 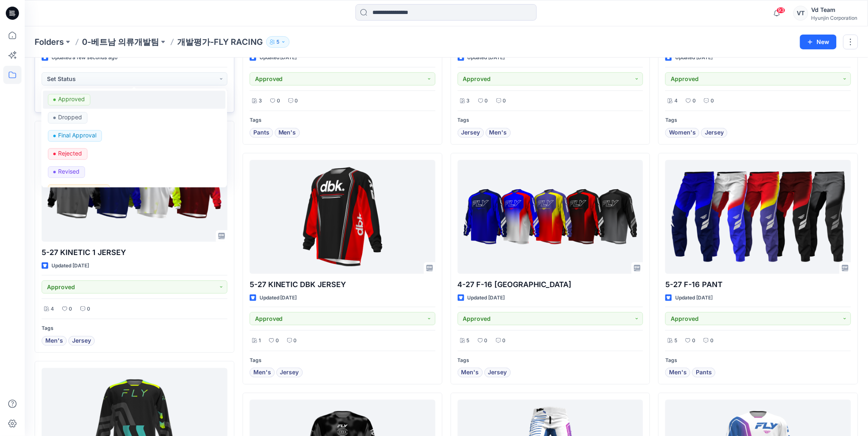 What do you see at coordinates (834, 17) in the screenshot?
I see `div: Hyunjin Corporation` at bounding box center [834, 17].